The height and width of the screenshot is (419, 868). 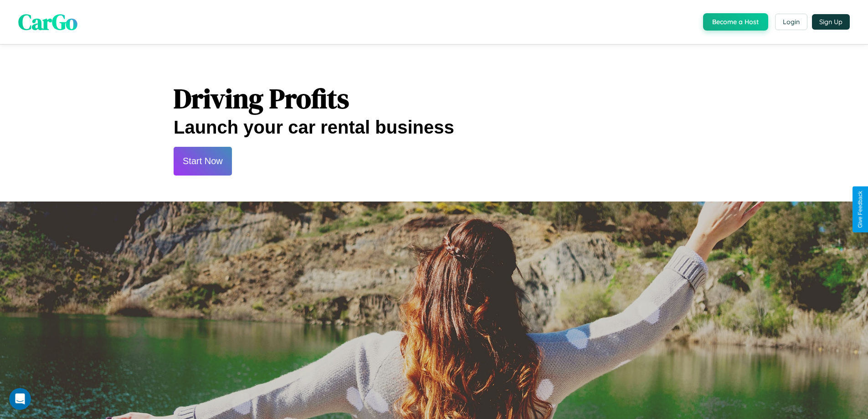 What do you see at coordinates (830, 22) in the screenshot?
I see `button: Sign Up` at bounding box center [830, 22].